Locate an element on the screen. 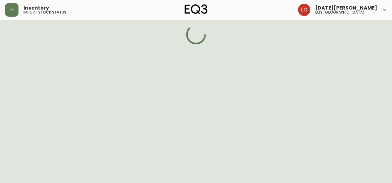 The width and height of the screenshot is (392, 183). h5: import stock status is located at coordinates (45, 12).